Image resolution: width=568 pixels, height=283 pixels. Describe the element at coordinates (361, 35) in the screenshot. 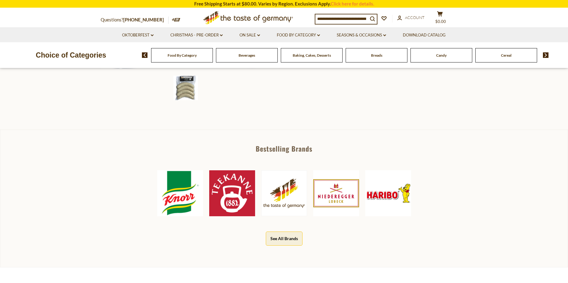

I see `a: Seasons & Occasions` at that location.